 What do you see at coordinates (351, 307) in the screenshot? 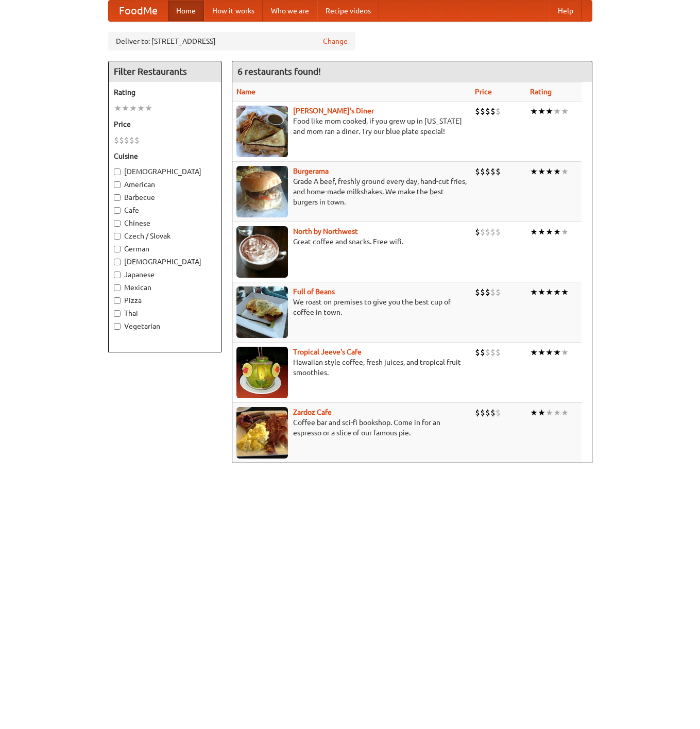
I see `p: We roast on premises to give you the best cup of coffee in town.` at bounding box center [351, 307].